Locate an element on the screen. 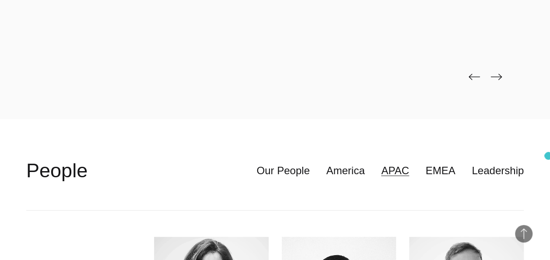 The height and width of the screenshot is (260, 550). a: EMEA is located at coordinates (440, 171).